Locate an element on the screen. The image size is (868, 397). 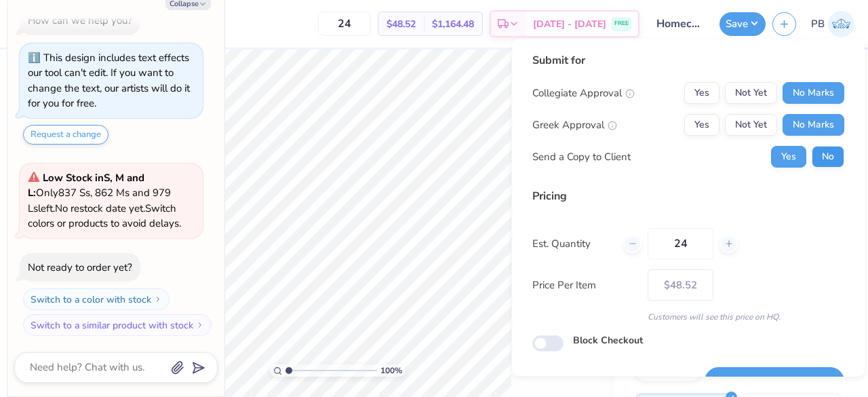
div: Collegiate Approval is located at coordinates (583, 93).